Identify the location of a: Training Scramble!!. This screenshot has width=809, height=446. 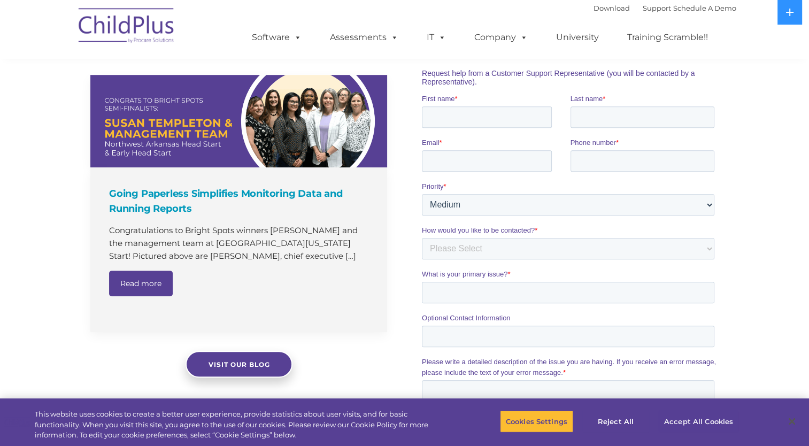
(668, 37).